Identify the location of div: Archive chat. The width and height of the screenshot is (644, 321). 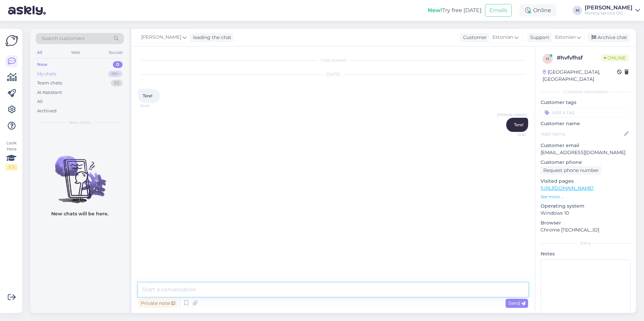
(609, 37).